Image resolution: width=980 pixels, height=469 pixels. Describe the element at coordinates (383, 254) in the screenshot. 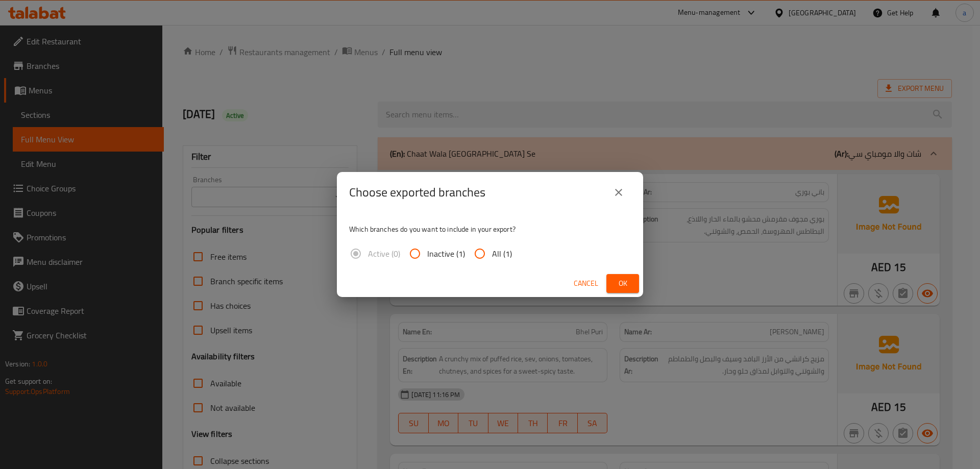

I see `span: Active (0)` at that location.